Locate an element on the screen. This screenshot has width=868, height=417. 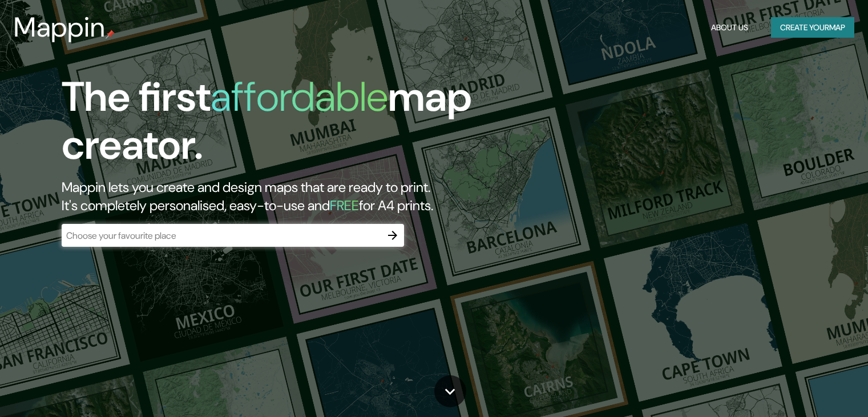
h5: FREE is located at coordinates (344, 205).